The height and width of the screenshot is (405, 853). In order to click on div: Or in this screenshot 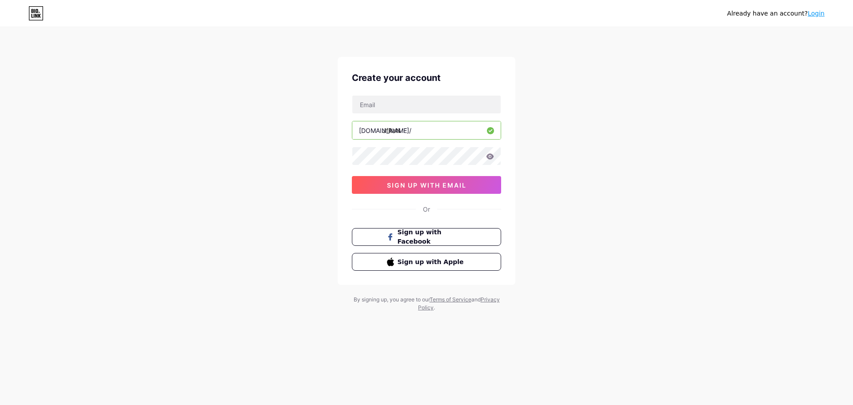, I will do `click(427, 209)`.